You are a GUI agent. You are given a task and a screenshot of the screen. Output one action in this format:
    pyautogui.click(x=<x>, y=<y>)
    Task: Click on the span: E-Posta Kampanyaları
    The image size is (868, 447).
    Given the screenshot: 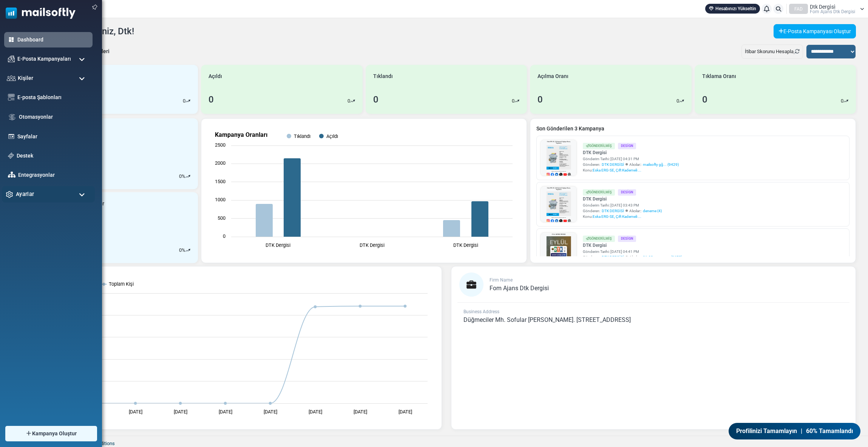 What is the action you would take?
    pyautogui.click(x=44, y=59)
    